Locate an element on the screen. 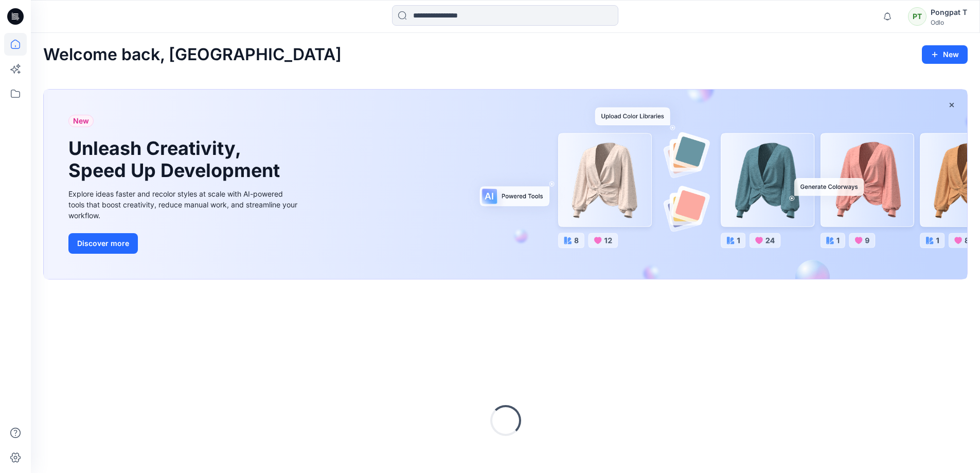 The image size is (980, 473). div: Pongpat T is located at coordinates (949, 13).